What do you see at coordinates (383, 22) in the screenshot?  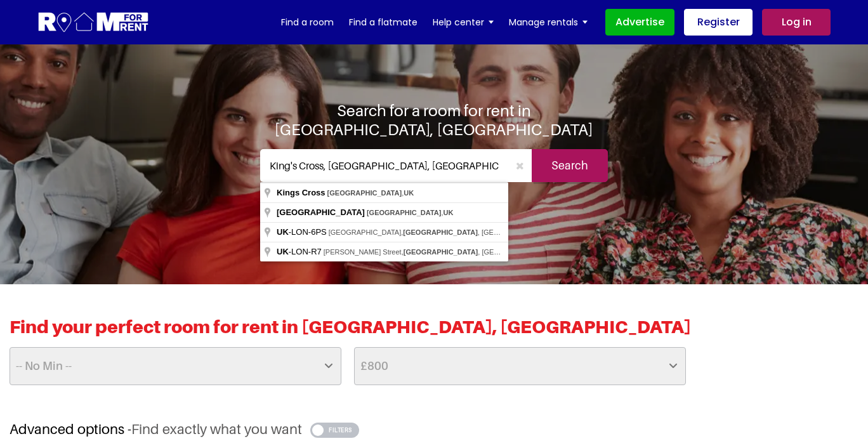 I see `a: Find a flatmate` at bounding box center [383, 22].